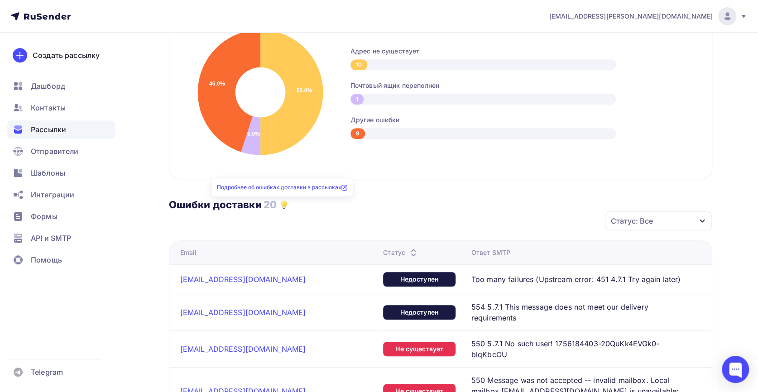 Image resolution: width=758 pixels, height=392 pixels. I want to click on span: Telegram, so click(47, 372).